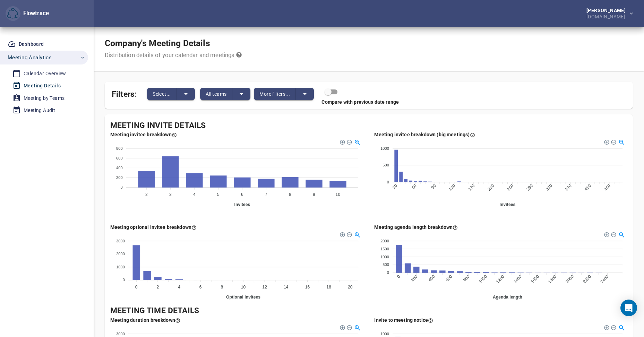 Image resolution: width=644 pixels, height=337 pixels. I want to click on tspan: 1800, so click(552, 279).